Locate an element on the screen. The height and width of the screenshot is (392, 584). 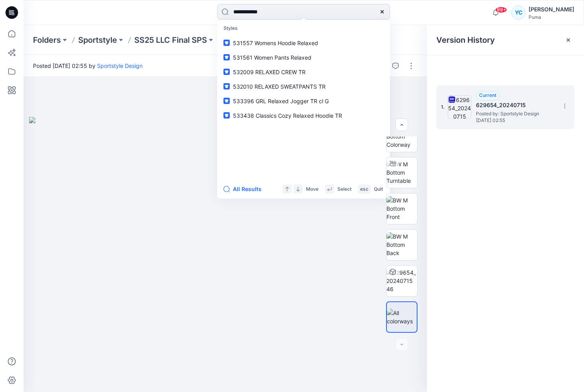
p: SS25 LLC Final SPS is located at coordinates (170, 40).